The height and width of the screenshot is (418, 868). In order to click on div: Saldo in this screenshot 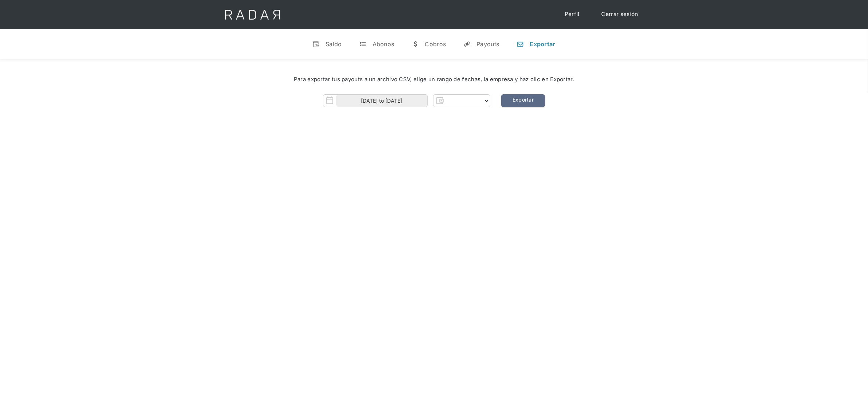, I will do `click(334, 44)`.